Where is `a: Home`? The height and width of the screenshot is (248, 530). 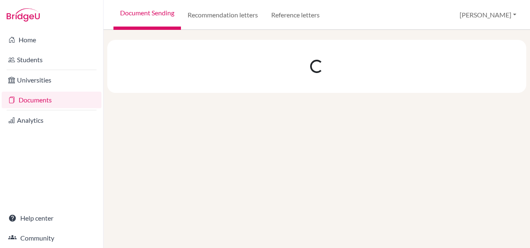
a: Home is located at coordinates (51, 40).